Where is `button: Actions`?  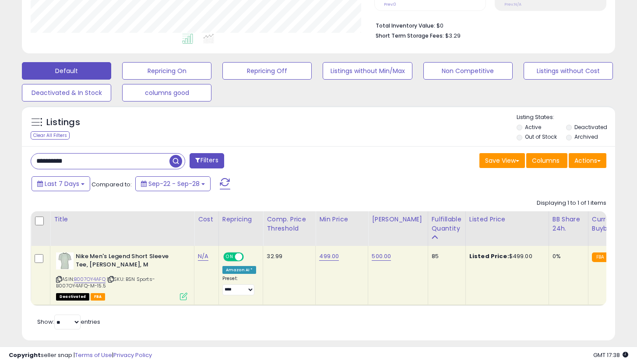 button: Actions is located at coordinates (588, 161).